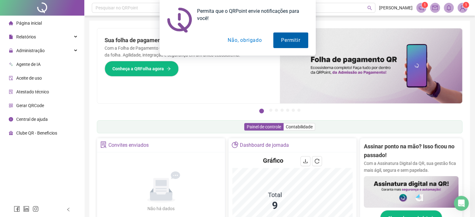 This screenshot has width=475, height=217. I want to click on button: 4, so click(282, 110).